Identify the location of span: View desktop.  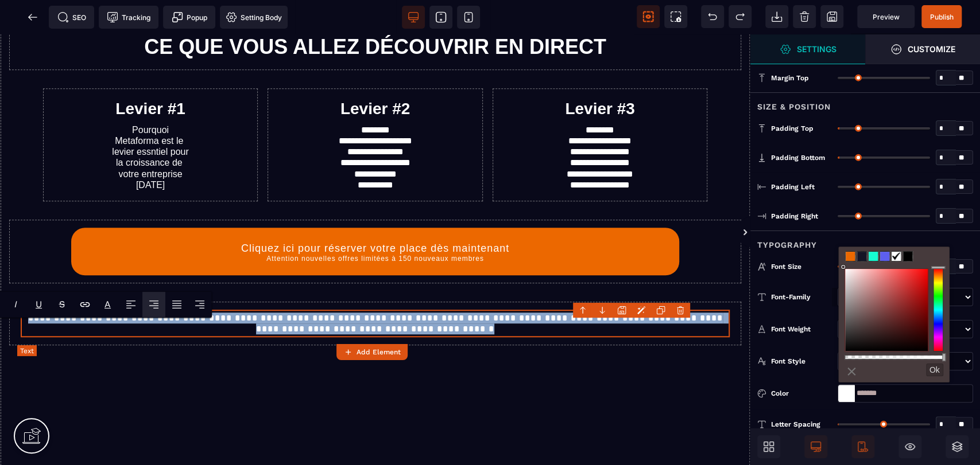
(413, 17).